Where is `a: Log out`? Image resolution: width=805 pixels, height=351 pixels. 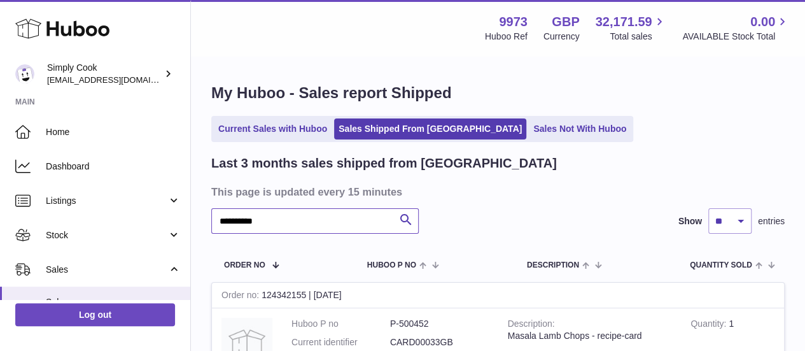 a: Log out is located at coordinates (95, 314).